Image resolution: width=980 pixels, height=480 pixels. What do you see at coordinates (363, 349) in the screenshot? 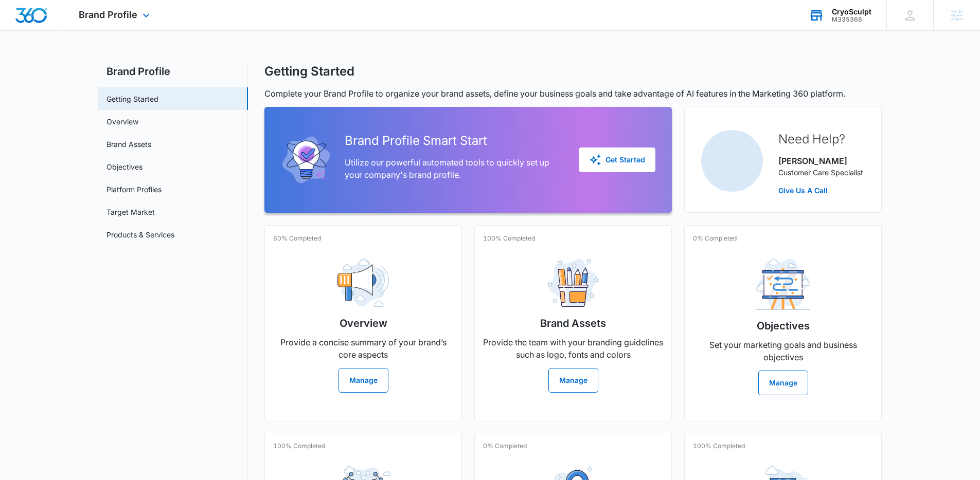
I see `p: Provide a concise summary of your brand’s core aspects` at bounding box center [363, 349].